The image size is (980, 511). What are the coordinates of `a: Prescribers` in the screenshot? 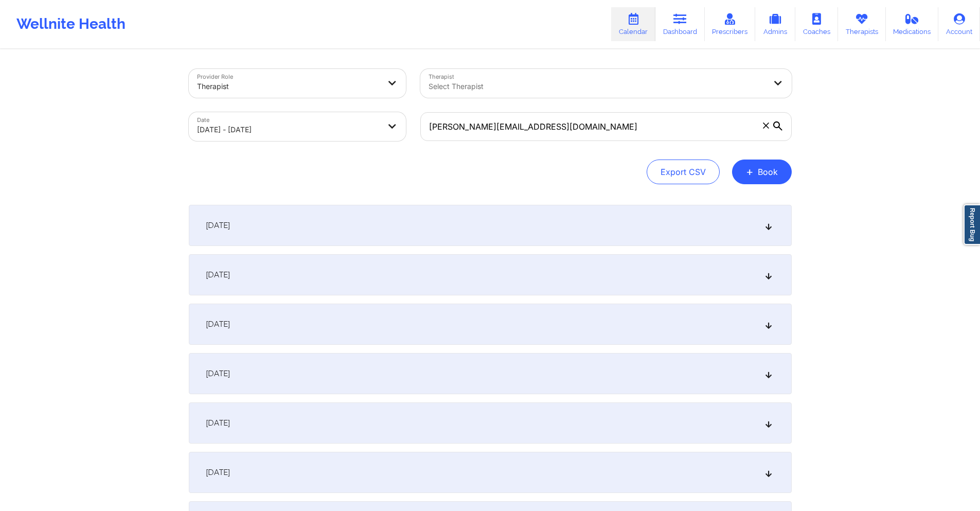 It's located at (730, 25).